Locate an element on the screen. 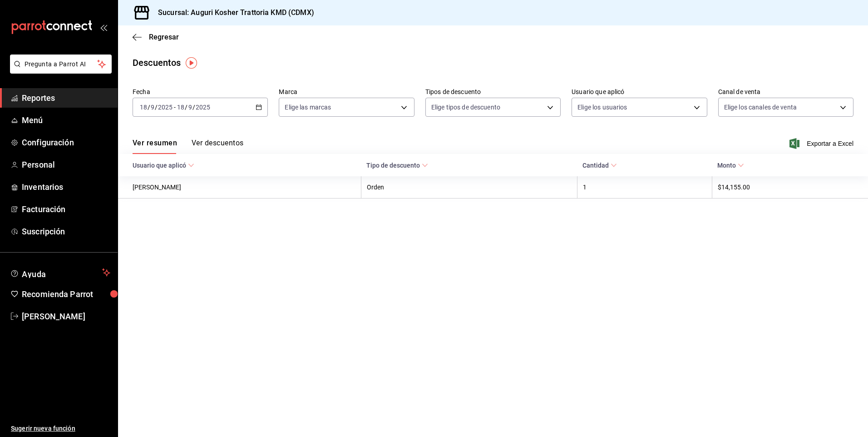  span: Elige los canales de venta is located at coordinates (761, 107).